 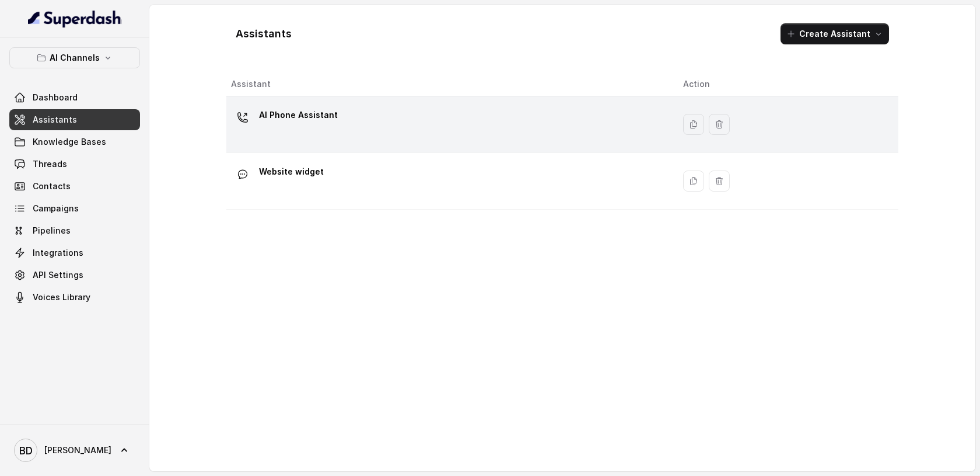 What do you see at coordinates (55, 97) in the screenshot?
I see `span: Dashboard` at bounding box center [55, 97].